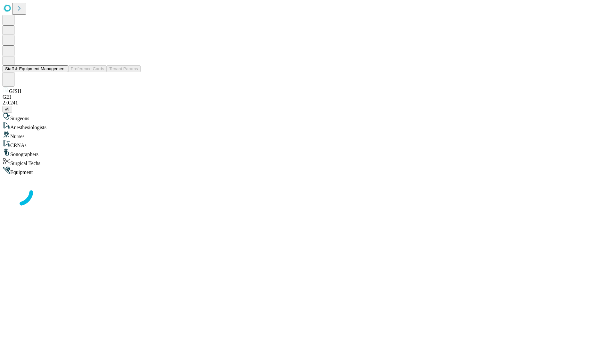 The image size is (615, 346). Describe the element at coordinates (307, 117) in the screenshot. I see `div: Surgeons` at that location.